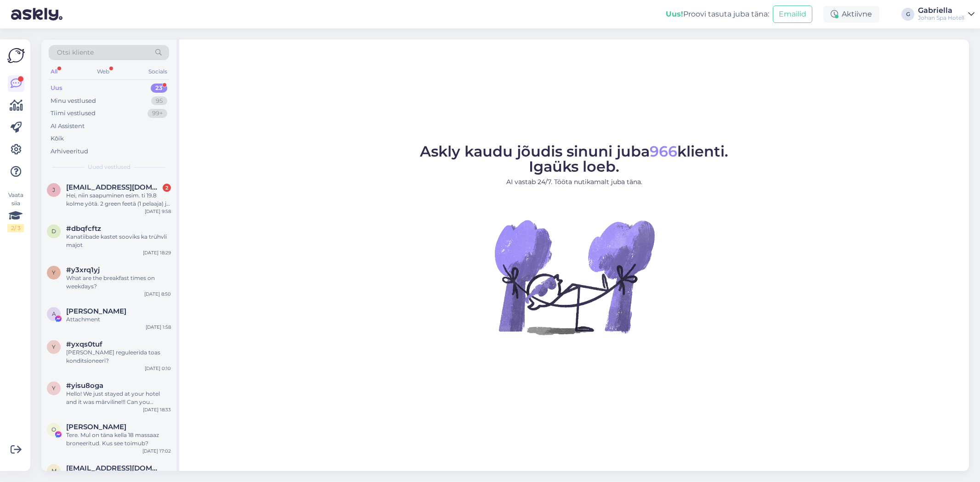 The width and height of the screenshot is (980, 482). Describe the element at coordinates (851, 14) in the screenshot. I see `div: Aktiivne` at that location.